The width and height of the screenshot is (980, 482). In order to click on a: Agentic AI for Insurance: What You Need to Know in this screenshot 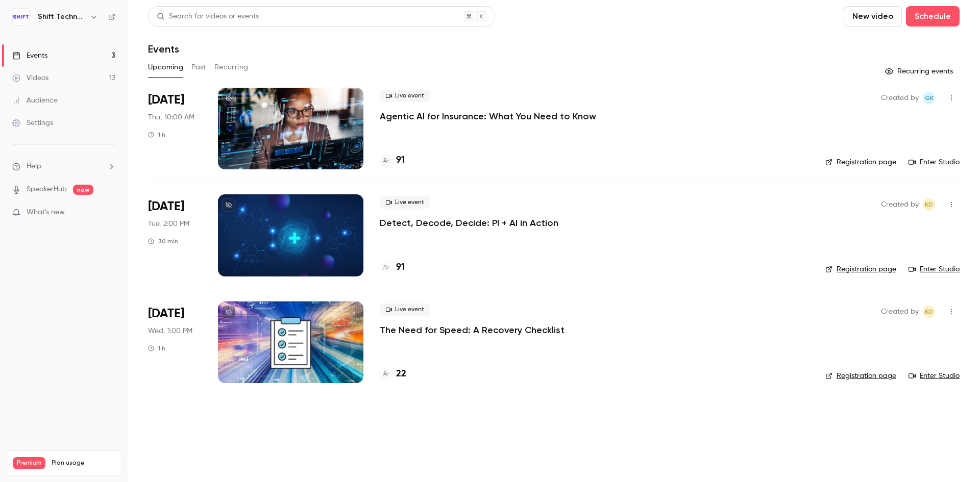, I will do `click(488, 117)`.